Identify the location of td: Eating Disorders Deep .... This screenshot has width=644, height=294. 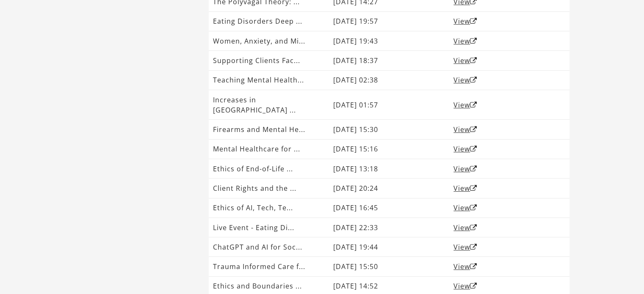
(269, 21).